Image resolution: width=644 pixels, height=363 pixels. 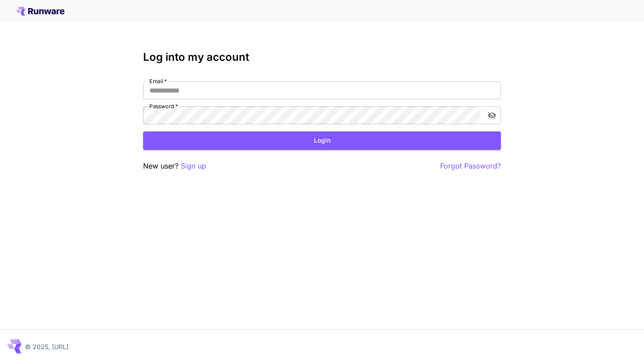 I want to click on p: Forgot Password?, so click(x=470, y=166).